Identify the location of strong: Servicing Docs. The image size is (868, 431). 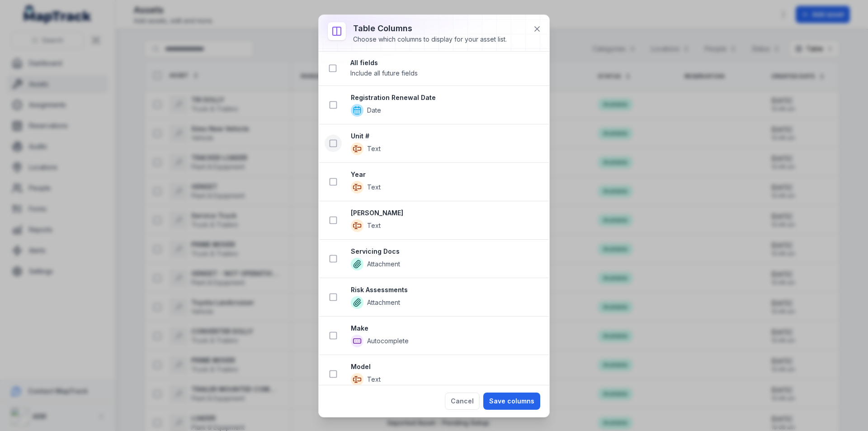
(446, 251).